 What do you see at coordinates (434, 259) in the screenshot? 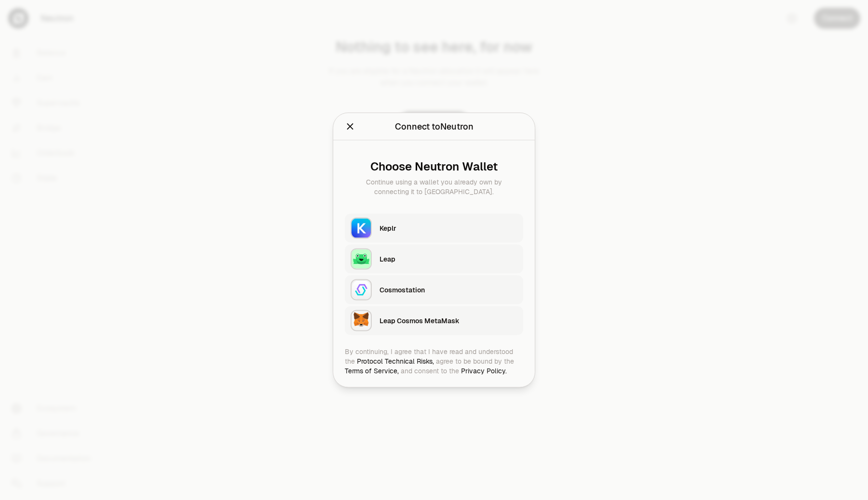
I see `button: LeapLeap` at bounding box center [434, 259].